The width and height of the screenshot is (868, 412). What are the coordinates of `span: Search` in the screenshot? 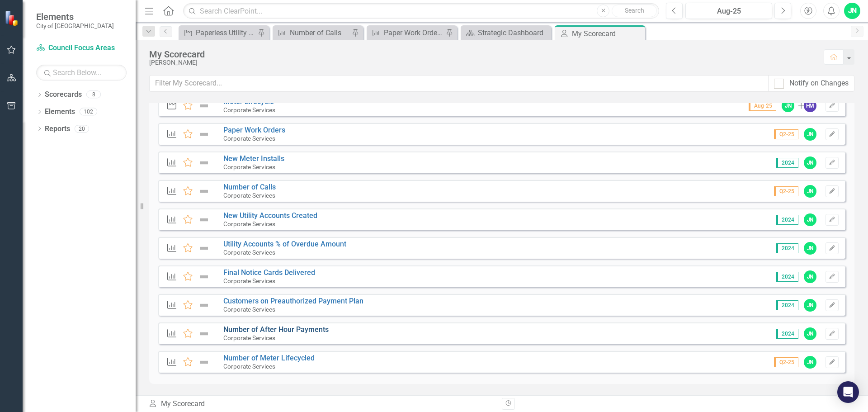 It's located at (634, 10).